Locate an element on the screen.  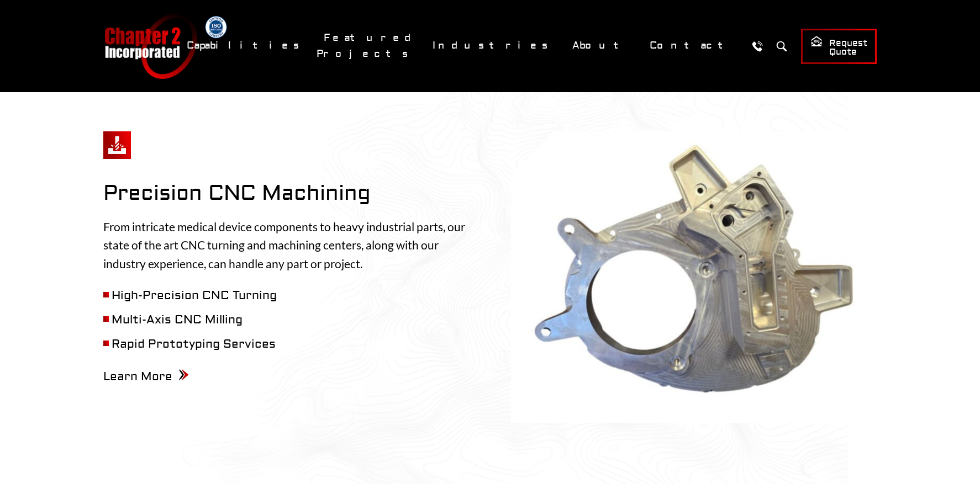
a: Industries is located at coordinates (492, 45).